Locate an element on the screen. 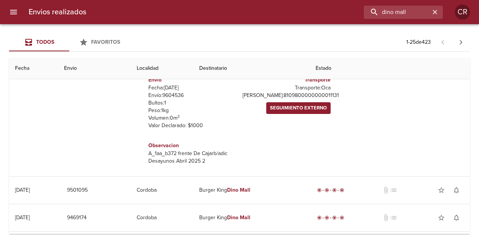  span: Favoritos is located at coordinates (106, 42).